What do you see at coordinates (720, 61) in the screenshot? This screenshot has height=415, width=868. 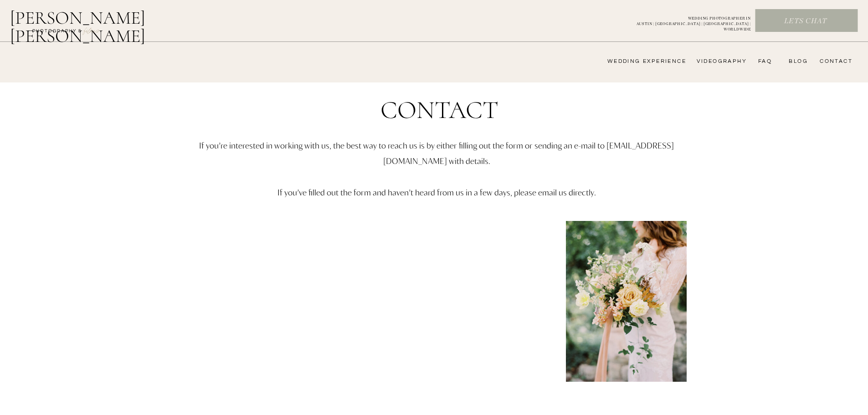 I see `nav: videography` at bounding box center [720, 61].